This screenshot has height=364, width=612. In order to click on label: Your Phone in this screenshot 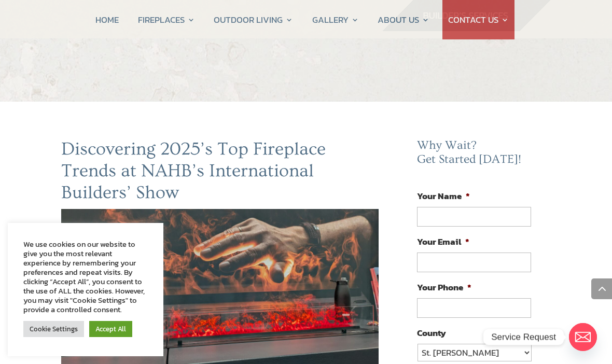, I will do `click(444, 287)`.